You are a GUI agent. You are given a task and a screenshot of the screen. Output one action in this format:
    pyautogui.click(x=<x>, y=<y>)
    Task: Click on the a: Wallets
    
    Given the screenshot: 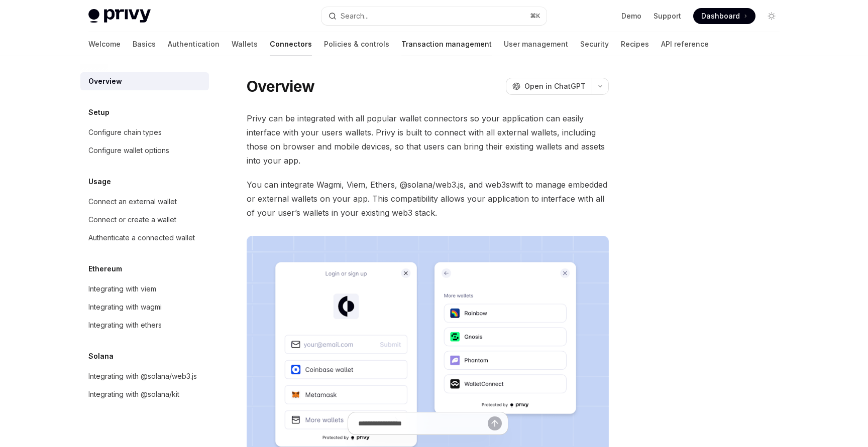 What is the action you would take?
    pyautogui.click(x=244, y=44)
    